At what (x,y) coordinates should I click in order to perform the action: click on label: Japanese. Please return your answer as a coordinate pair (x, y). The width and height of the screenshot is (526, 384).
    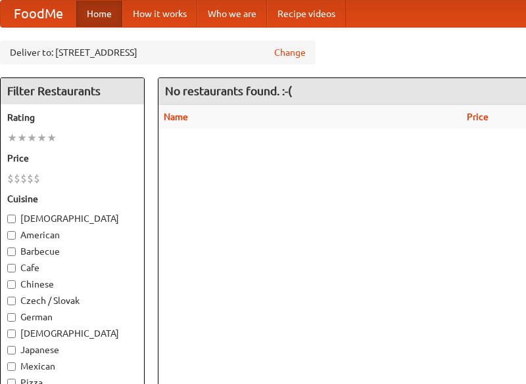
    Looking at the image, I should click on (72, 350).